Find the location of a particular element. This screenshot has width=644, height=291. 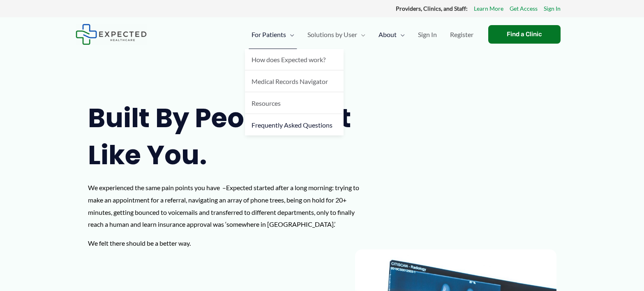

a: Get Access is located at coordinates (524, 9).